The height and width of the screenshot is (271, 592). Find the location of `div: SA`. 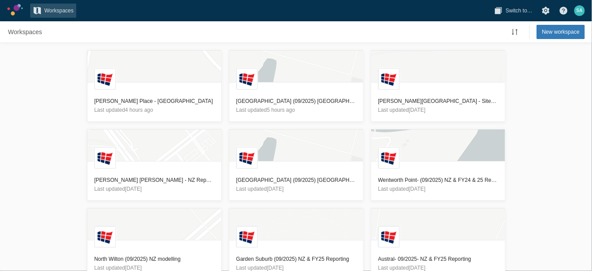

div: SA is located at coordinates (580, 11).